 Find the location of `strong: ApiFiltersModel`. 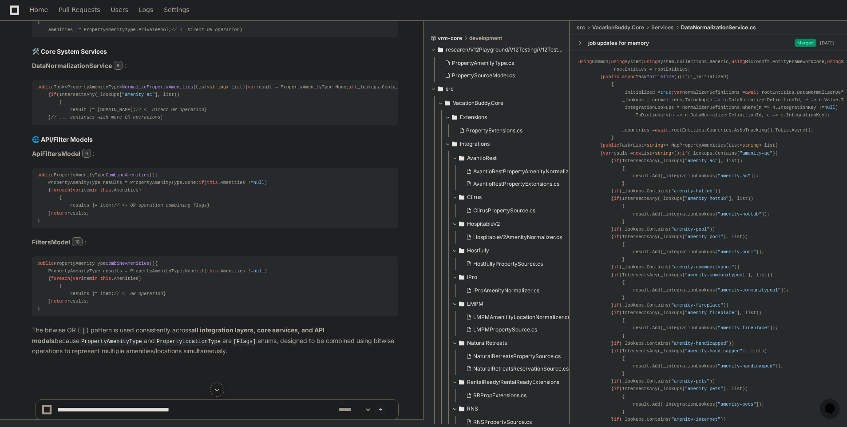

strong: ApiFiltersModel is located at coordinates (56, 153).